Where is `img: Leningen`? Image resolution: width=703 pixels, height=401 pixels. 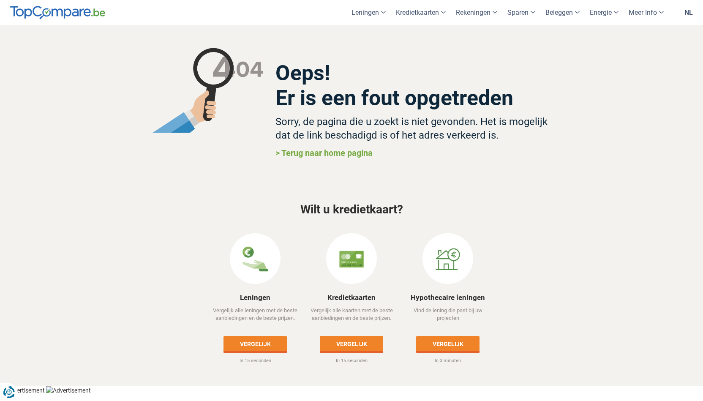
img: Leningen is located at coordinates (255, 259).